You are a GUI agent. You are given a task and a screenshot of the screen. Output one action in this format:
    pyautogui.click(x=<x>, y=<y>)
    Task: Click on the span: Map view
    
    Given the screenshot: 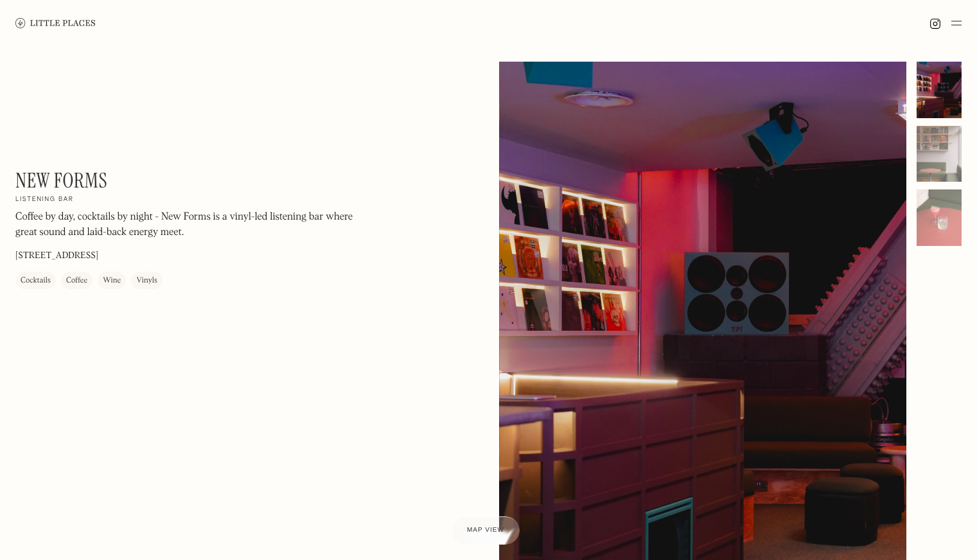 What is the action you would take?
    pyautogui.click(x=486, y=530)
    